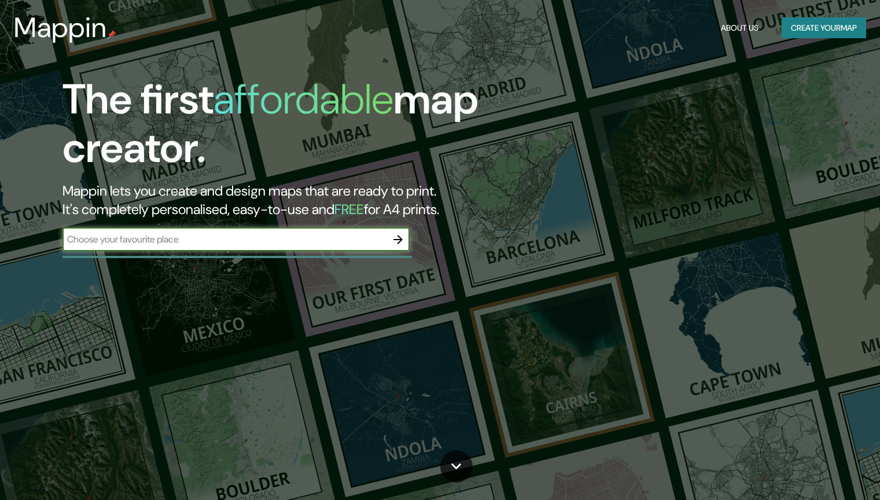  I want to click on h1: affordable, so click(303, 99).